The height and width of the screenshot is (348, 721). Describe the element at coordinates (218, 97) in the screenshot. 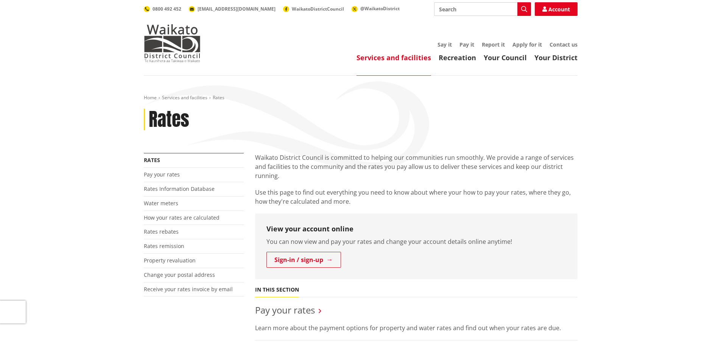

I see `span: Rates` at that location.